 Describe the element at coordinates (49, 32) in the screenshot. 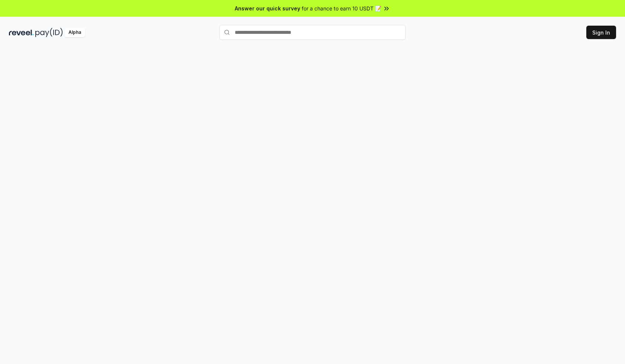

I see `img: pay_id` at that location.